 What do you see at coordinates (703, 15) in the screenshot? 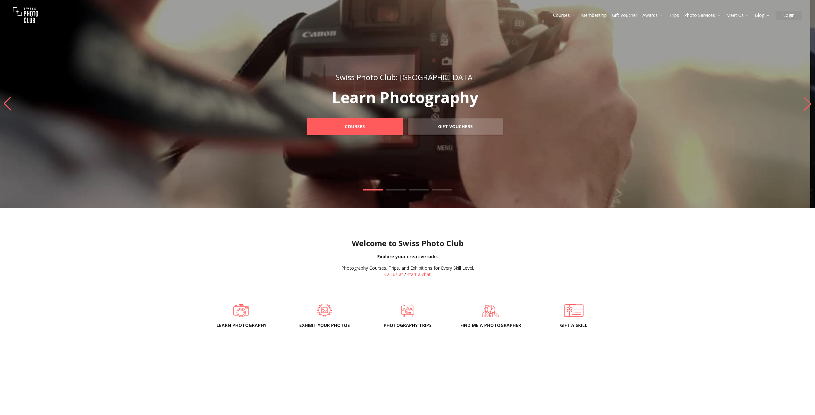
I see `button: Photo Services` at bounding box center [703, 15].